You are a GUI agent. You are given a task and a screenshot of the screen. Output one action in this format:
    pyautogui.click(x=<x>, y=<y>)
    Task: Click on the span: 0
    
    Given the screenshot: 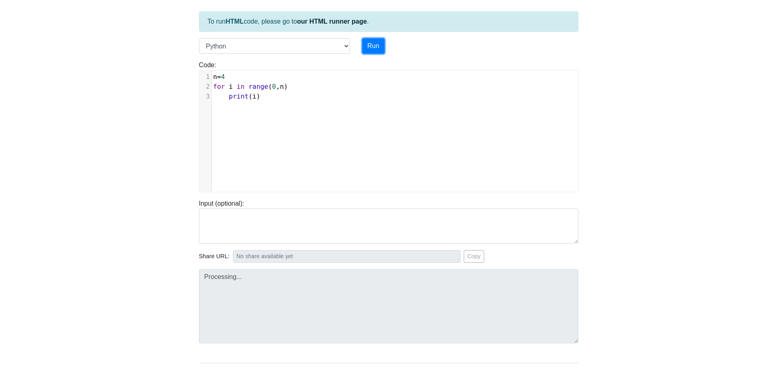 What is the action you would take?
    pyautogui.click(x=274, y=86)
    